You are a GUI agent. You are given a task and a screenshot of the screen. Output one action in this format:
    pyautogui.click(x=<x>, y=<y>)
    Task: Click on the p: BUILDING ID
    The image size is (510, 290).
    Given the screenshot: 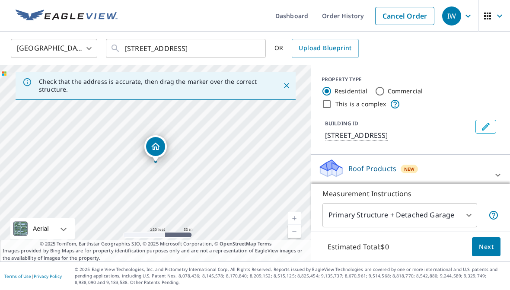 What is the action you would take?
    pyautogui.click(x=342, y=123)
    